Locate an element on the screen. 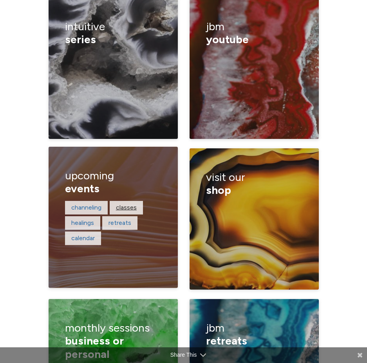  span: YouTube is located at coordinates (227, 39).